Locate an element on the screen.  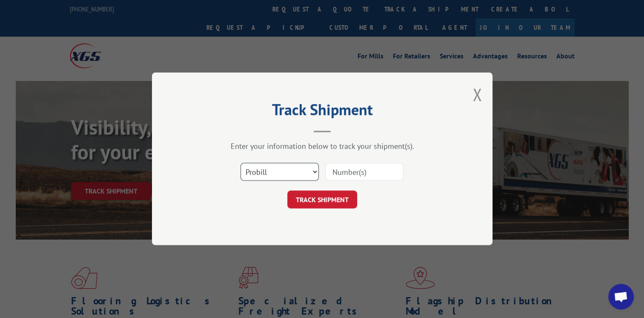
h2: Track Shipment is located at coordinates (322, 111).